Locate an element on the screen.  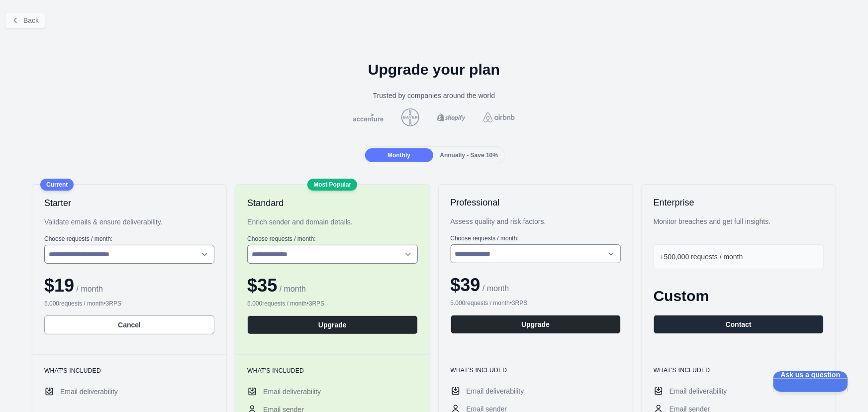
h2: Standard is located at coordinates (332, 203).